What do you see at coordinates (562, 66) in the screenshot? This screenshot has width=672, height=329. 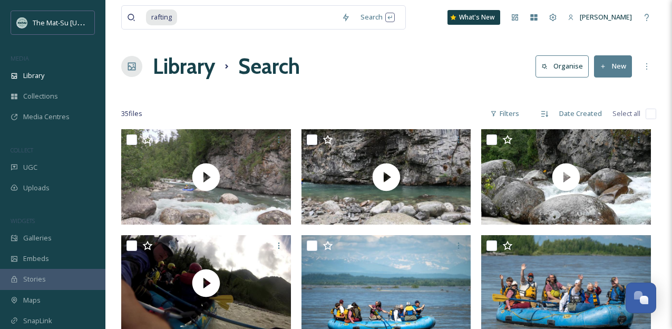 I see `button: Organise` at bounding box center [562, 66].